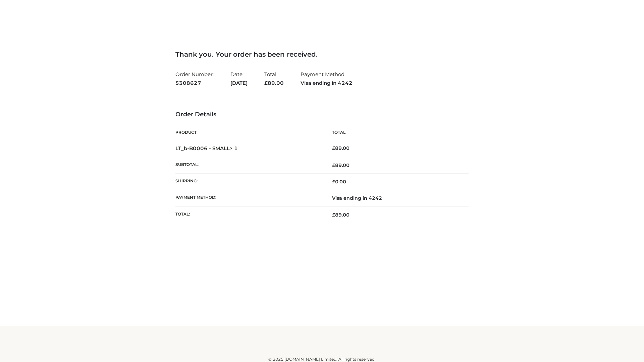 The image size is (644, 362). I want to click on li: Date:, so click(239, 79).